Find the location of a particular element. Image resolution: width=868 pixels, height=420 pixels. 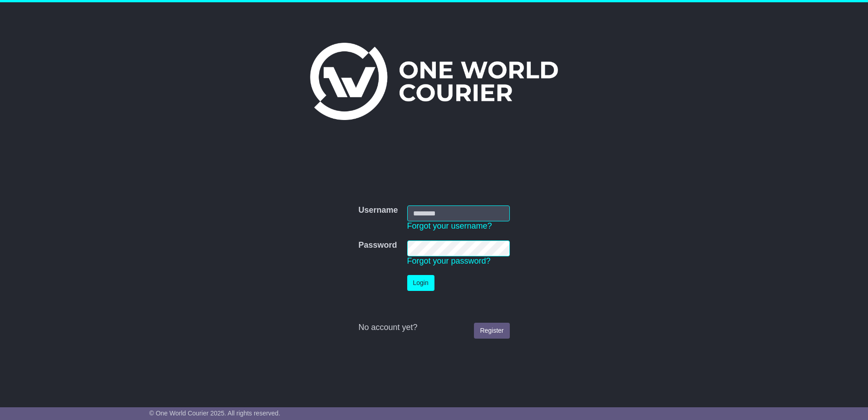

a: Register is located at coordinates (492, 330).